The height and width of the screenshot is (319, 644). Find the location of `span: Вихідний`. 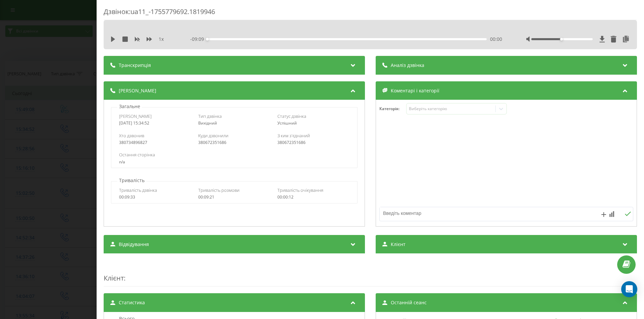

span: Вихідний is located at coordinates (208, 123).